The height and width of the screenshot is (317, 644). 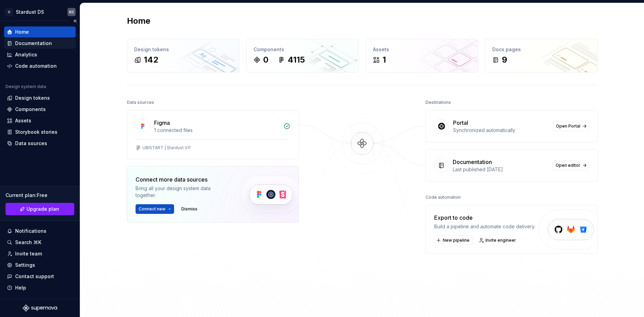 I want to click on button: Connect new, so click(x=155, y=209).